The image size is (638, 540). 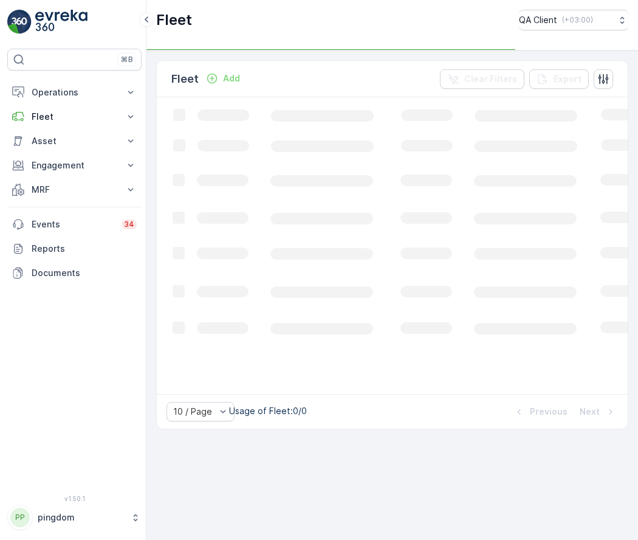 What do you see at coordinates (74, 92) in the screenshot?
I see `p: Operations` at bounding box center [74, 92].